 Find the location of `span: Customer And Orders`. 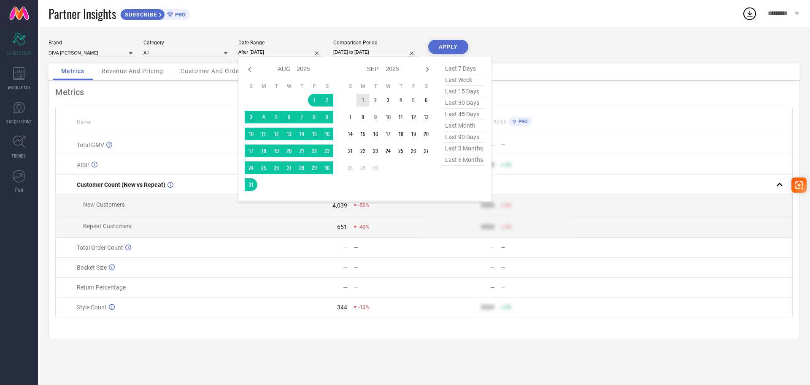

span: Customer And Orders is located at coordinates (213, 71).